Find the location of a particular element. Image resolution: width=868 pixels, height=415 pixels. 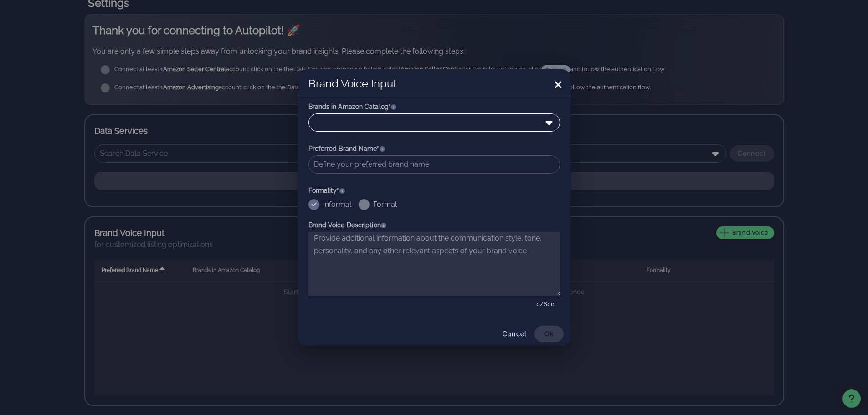

input: Define your preferred brand name is located at coordinates (434, 165).